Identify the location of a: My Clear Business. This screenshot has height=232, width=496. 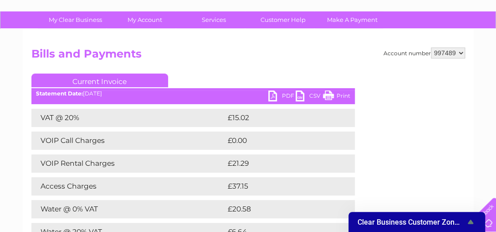
(75, 20).